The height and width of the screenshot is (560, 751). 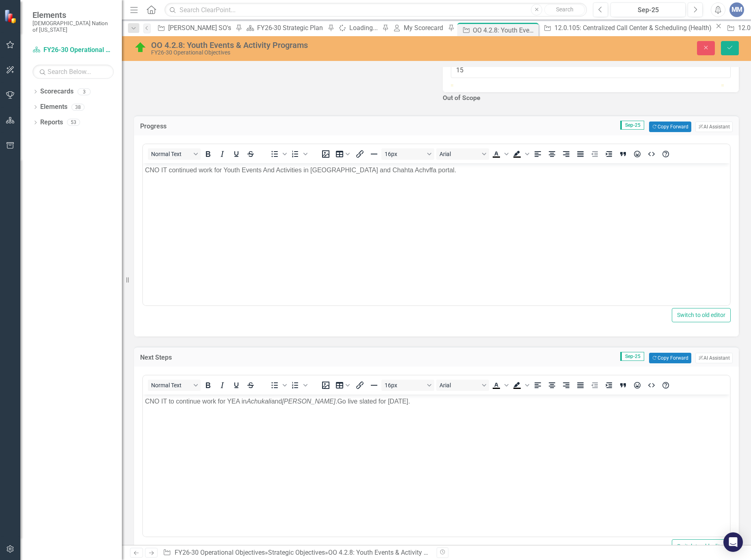 What do you see at coordinates (278, 385) in the screenshot?
I see `div: Bullet list` at bounding box center [278, 385].